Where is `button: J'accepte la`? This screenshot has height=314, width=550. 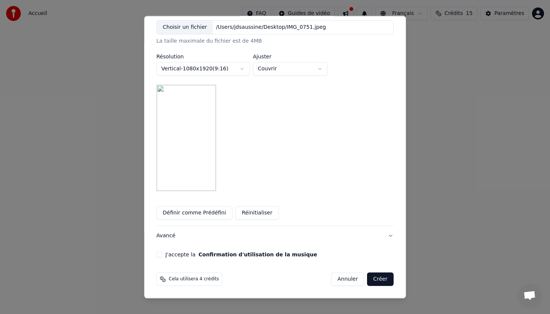
button: J'accepte la is located at coordinates (258, 254).